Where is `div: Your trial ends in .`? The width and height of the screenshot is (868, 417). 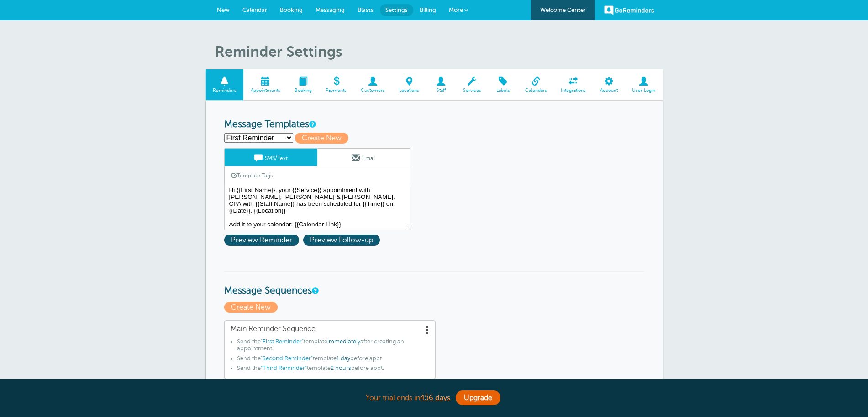
div: Your trial ends in . is located at coordinates (434, 398).